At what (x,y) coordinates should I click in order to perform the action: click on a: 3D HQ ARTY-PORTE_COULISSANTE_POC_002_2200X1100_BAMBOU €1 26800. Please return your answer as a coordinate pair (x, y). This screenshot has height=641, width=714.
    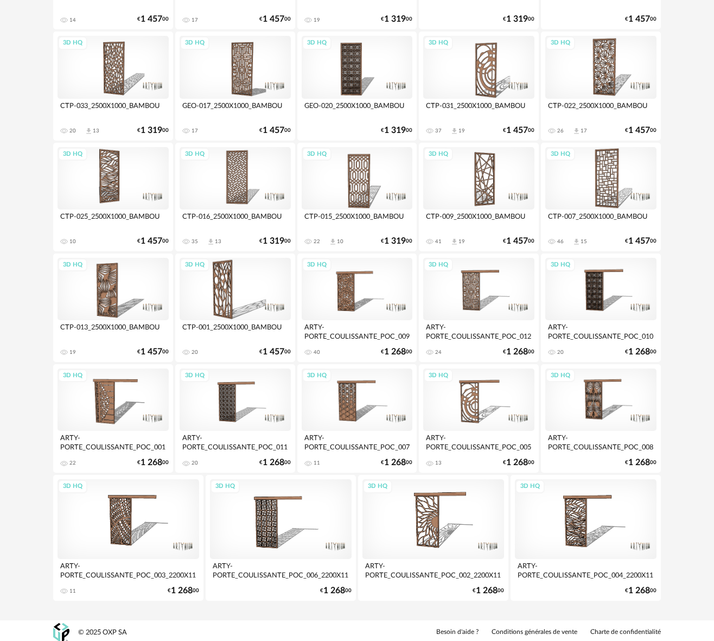
    Looking at the image, I should click on (433, 538).